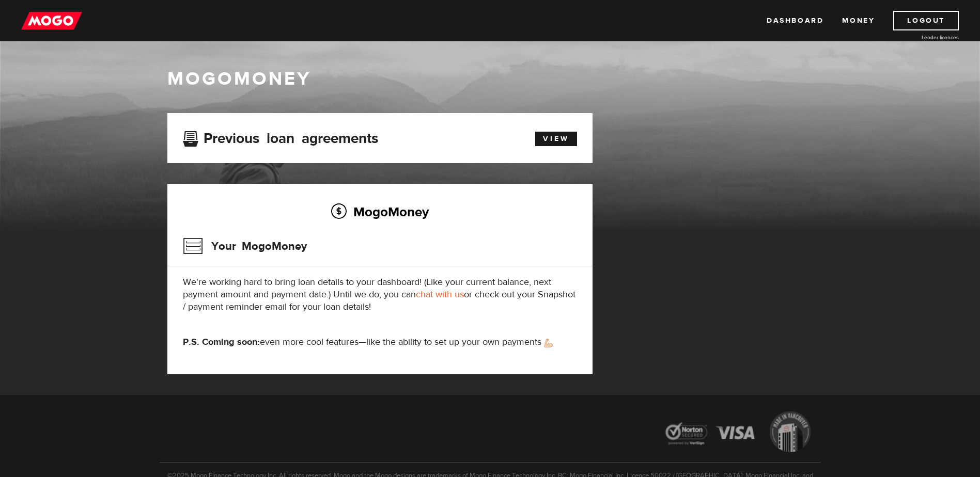 Image resolution: width=980 pixels, height=477 pixels. What do you see at coordinates (556, 139) in the screenshot?
I see `a: View` at bounding box center [556, 139].